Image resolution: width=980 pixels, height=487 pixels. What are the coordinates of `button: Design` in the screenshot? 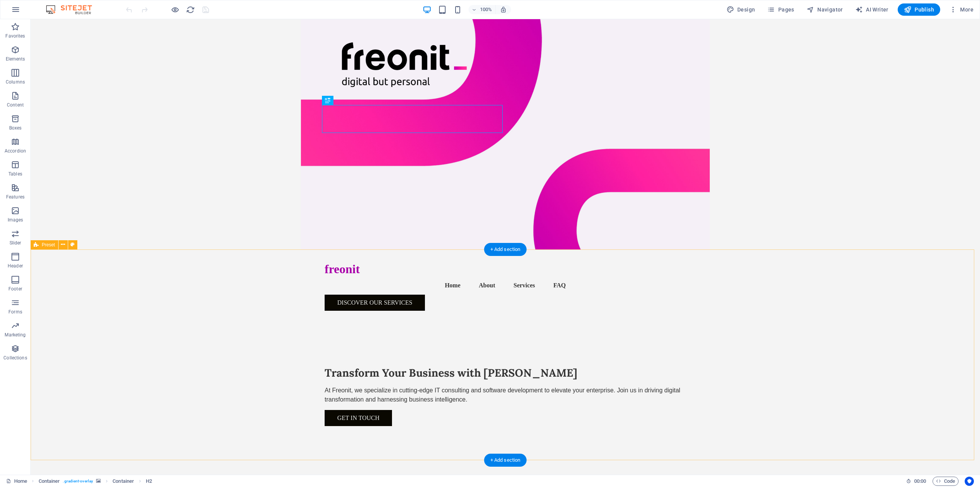 It's located at (741, 10).